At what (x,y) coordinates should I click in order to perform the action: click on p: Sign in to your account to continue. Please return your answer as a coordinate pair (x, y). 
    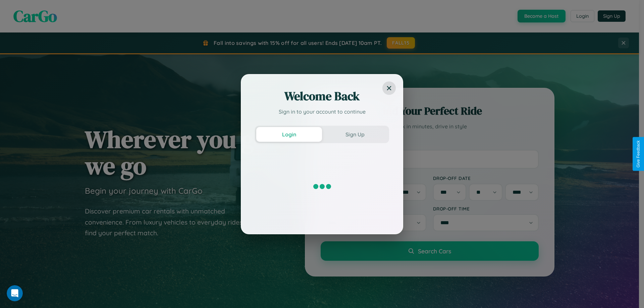
    Looking at the image, I should click on (322, 112).